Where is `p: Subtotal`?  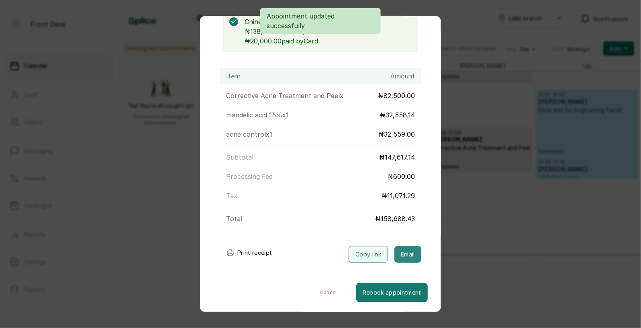 p: Subtotal is located at coordinates (240, 157).